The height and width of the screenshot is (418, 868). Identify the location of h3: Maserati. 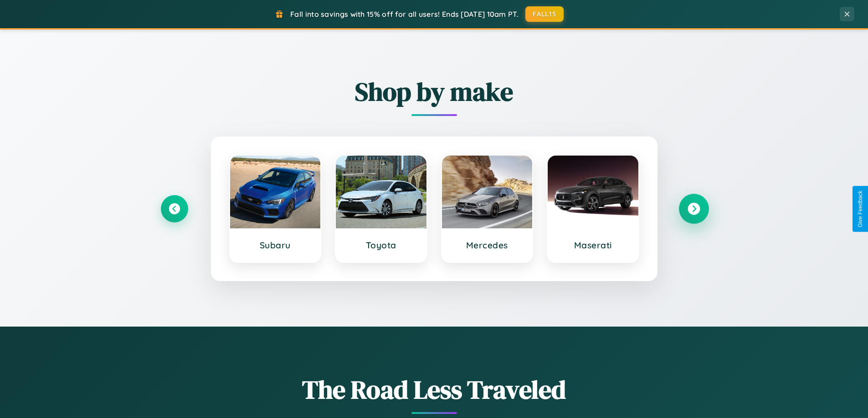
(593, 245).